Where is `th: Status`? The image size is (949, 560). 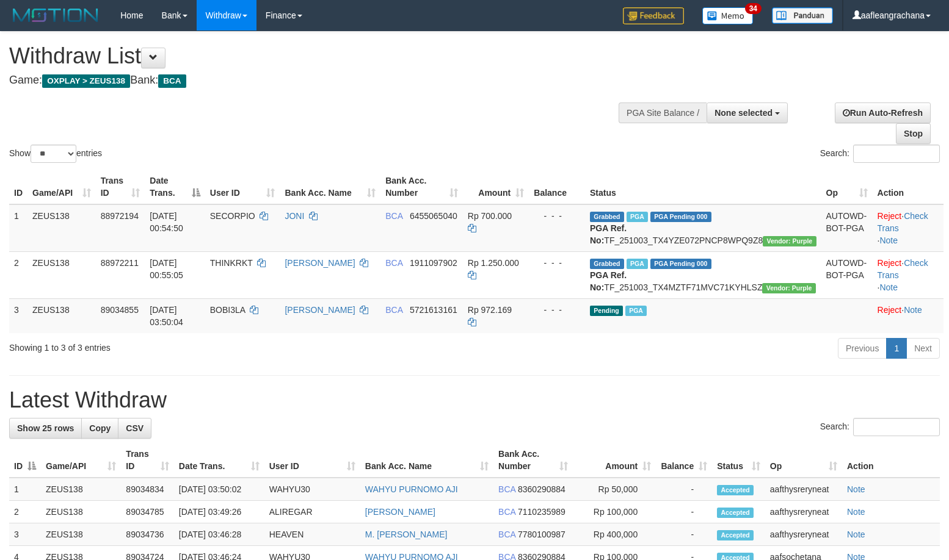
th: Status is located at coordinates (703, 186).